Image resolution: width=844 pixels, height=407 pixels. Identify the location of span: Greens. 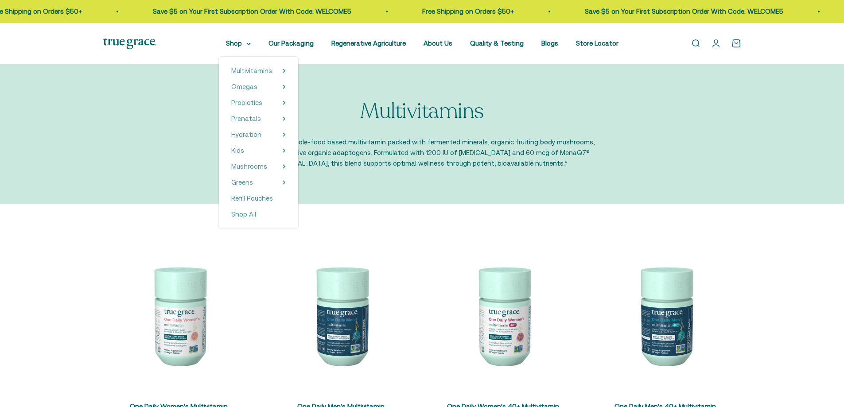
(242, 182).